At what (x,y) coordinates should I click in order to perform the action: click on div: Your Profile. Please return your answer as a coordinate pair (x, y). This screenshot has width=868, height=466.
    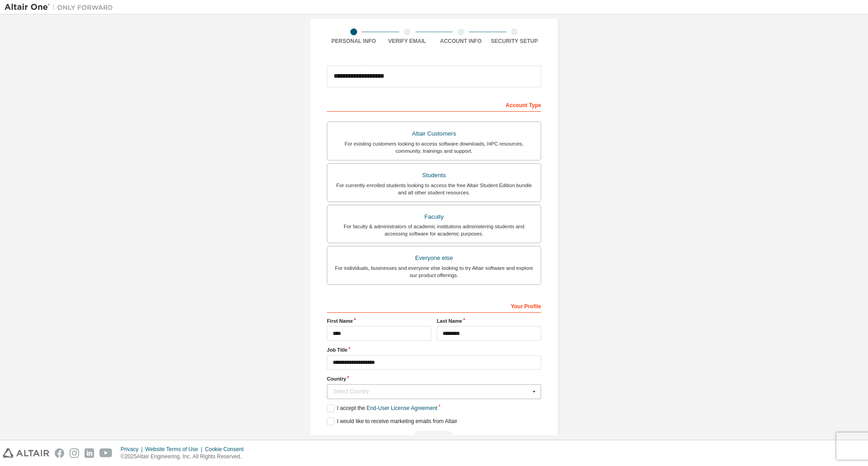
    Looking at the image, I should click on (434, 306).